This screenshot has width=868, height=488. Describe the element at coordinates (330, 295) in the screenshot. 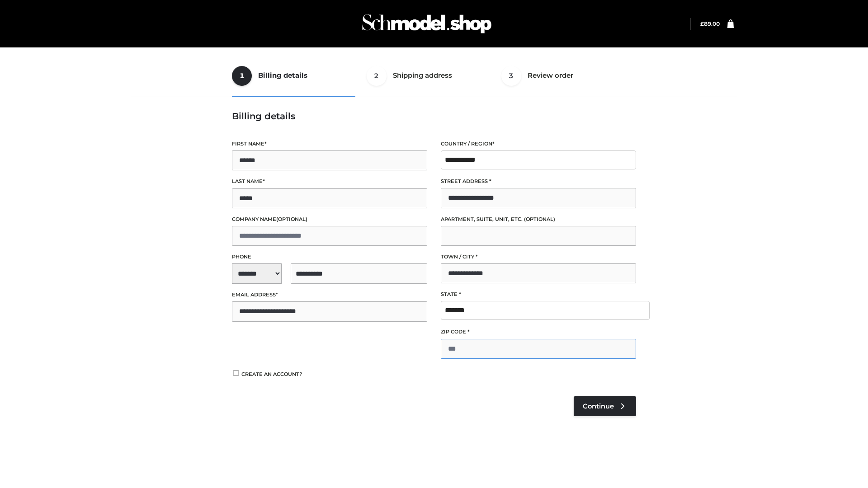

I see `label: Email address` at that location.